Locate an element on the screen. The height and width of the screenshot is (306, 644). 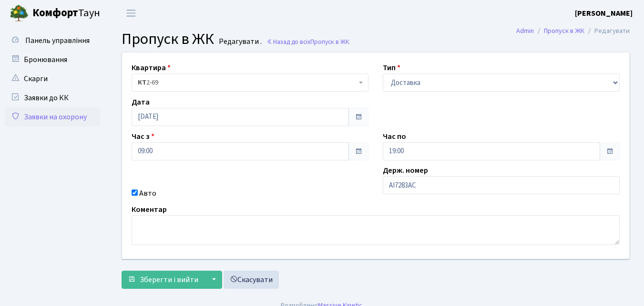
span: Зберегти і вийти is located at coordinates (169, 280).